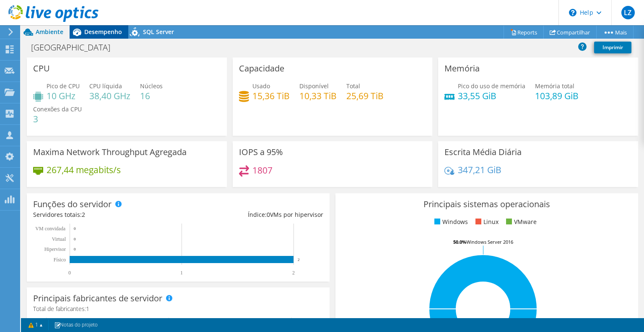 Image resolution: width=644 pixels, height=332 pixels. What do you see at coordinates (460, 241) in the screenshot?
I see `tspan: 50.0%` at bounding box center [460, 241].